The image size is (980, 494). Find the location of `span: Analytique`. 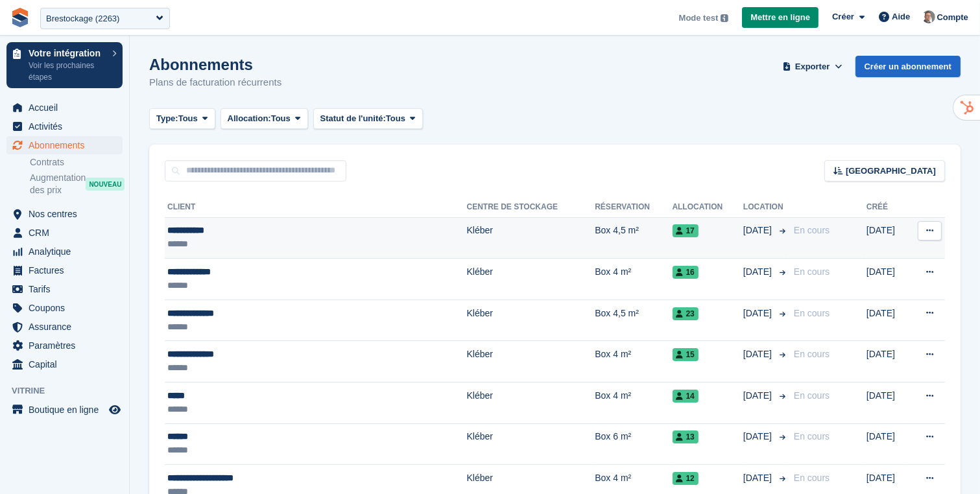

span: Analytique is located at coordinates (67, 251).